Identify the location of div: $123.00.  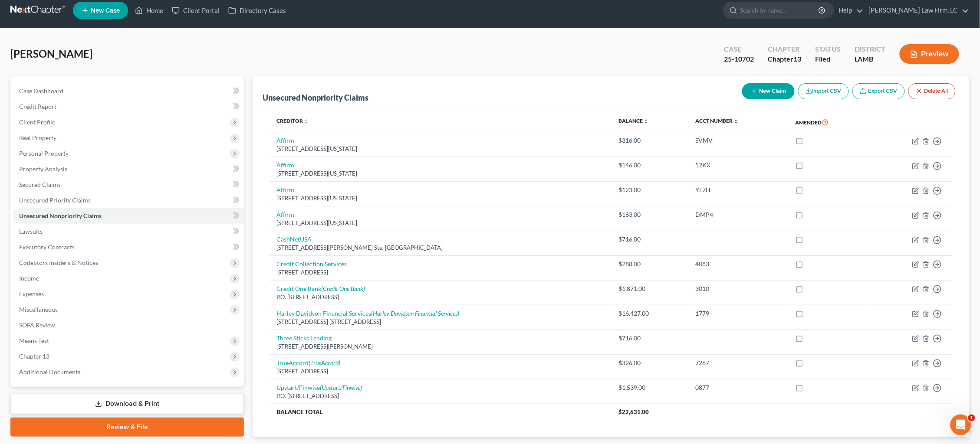
(650, 190).